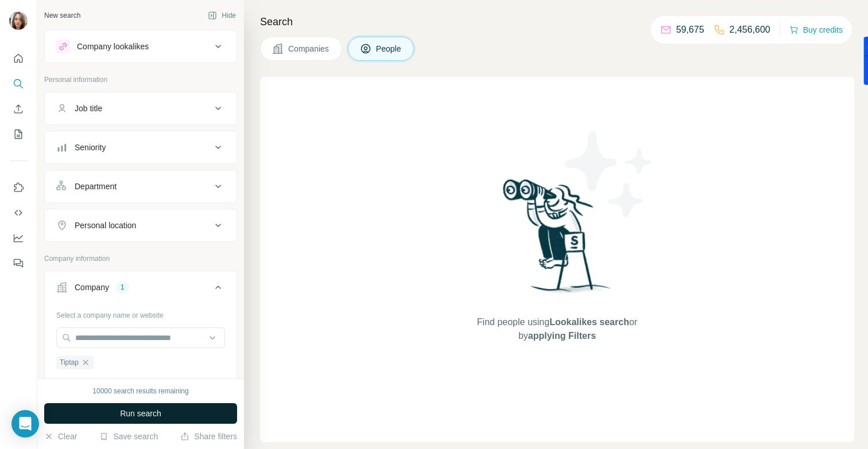  I want to click on button: Use Surfe on LinkedIn, so click(19, 188).